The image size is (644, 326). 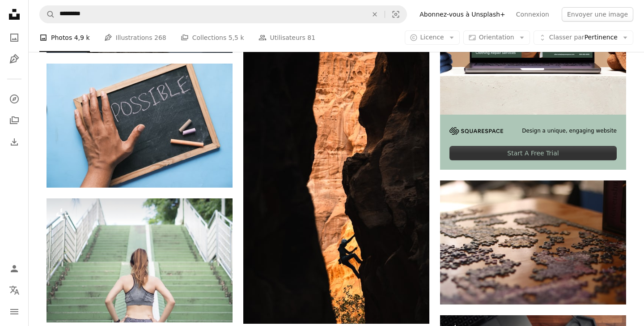 I want to click on a: Gros plan d’un livre, so click(x=533, y=242).